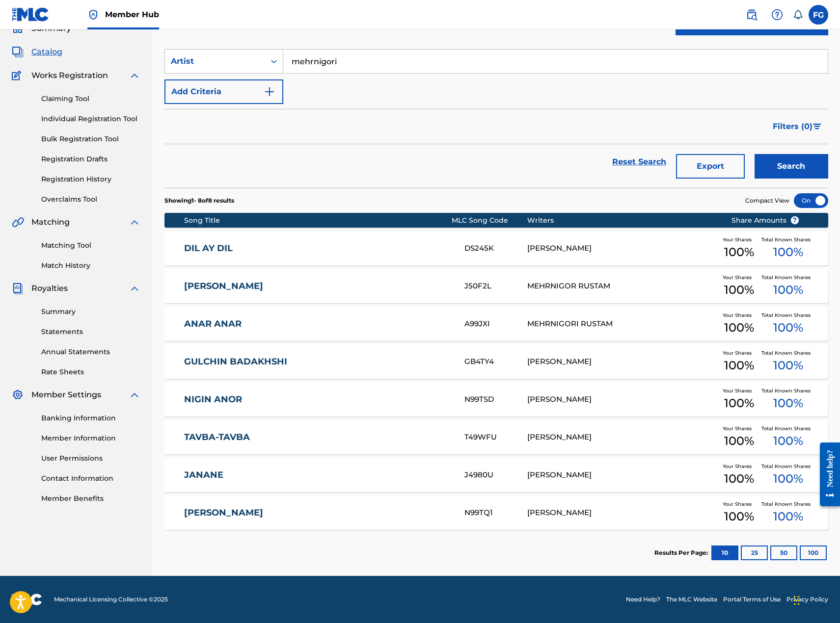 This screenshot has width=840, height=623. What do you see at coordinates (91, 332) in the screenshot?
I see `a: Statements` at bounding box center [91, 332].